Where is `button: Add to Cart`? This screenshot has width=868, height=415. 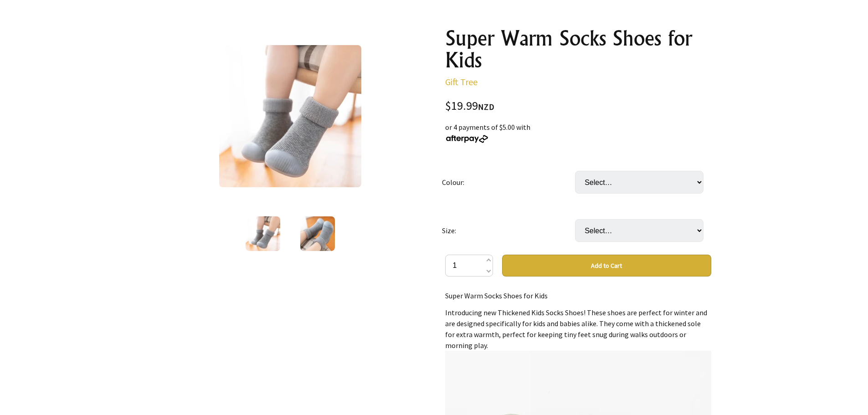 button: Add to Cart is located at coordinates (607, 265).